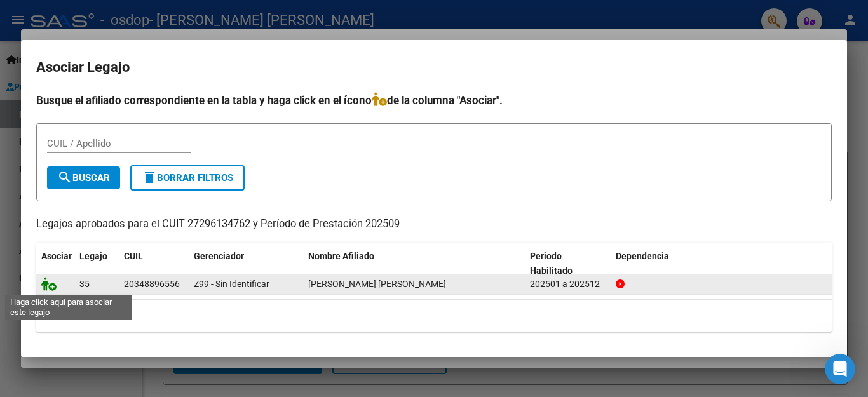 The image size is (868, 397). Describe the element at coordinates (188, 178) in the screenshot. I see `span: Borrar Filtros` at that location.